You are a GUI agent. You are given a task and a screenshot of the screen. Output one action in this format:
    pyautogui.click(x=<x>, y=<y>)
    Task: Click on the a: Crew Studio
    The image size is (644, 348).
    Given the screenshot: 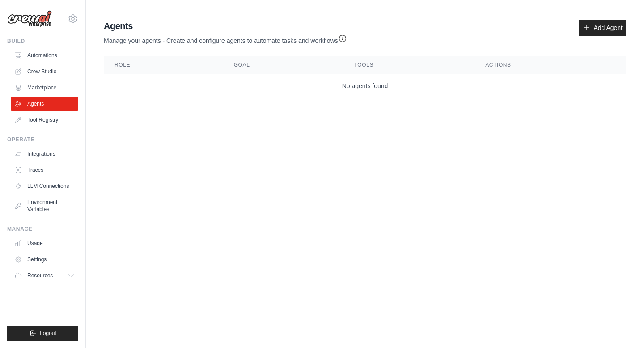 What is the action you would take?
    pyautogui.click(x=44, y=71)
    